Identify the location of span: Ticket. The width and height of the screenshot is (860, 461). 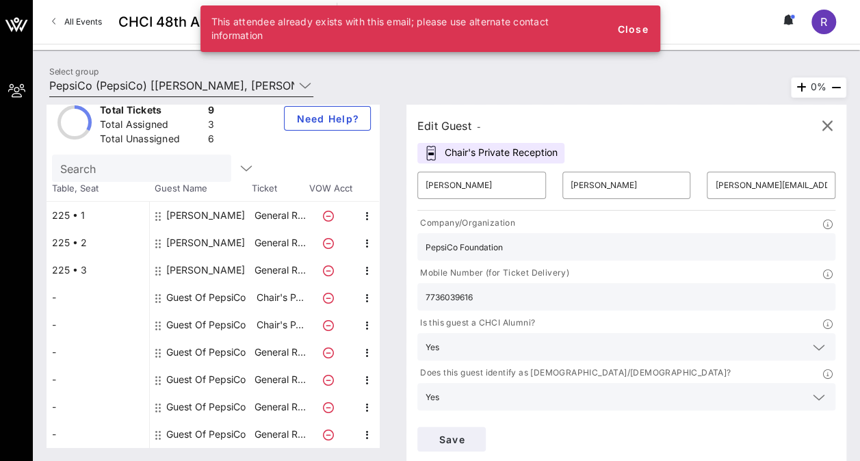
(279, 189).